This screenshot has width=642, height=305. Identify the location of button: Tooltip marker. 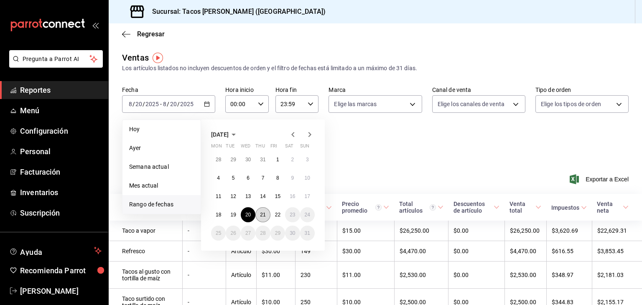
(158, 58).